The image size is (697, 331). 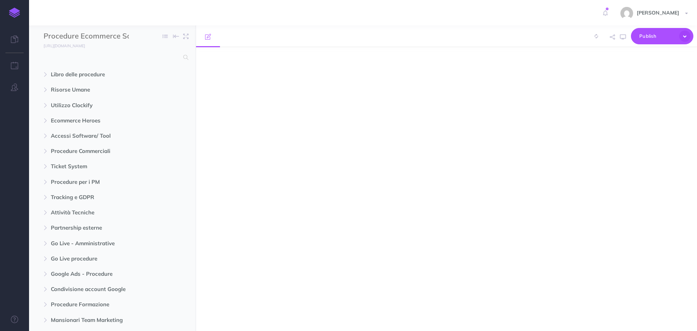 What do you see at coordinates (97, 289) in the screenshot?
I see `span: Condivisione account Google` at bounding box center [97, 289].